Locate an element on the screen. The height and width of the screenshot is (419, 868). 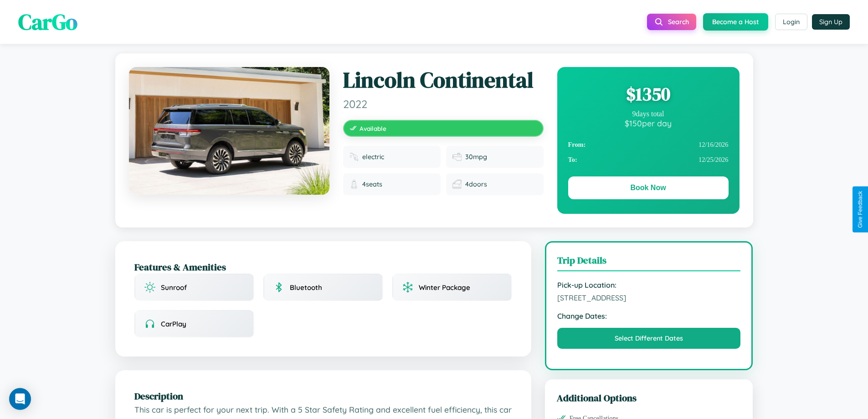
button: Select Different Dates is located at coordinates (649, 338).